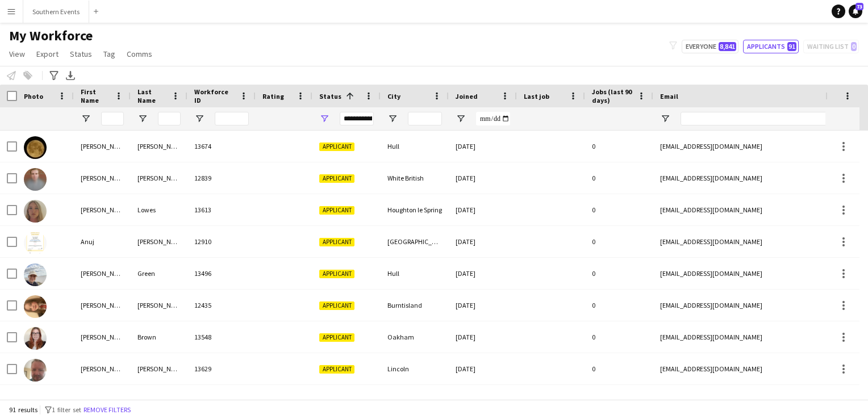 The width and height of the screenshot is (868, 419). I want to click on div: 13613, so click(221, 210).